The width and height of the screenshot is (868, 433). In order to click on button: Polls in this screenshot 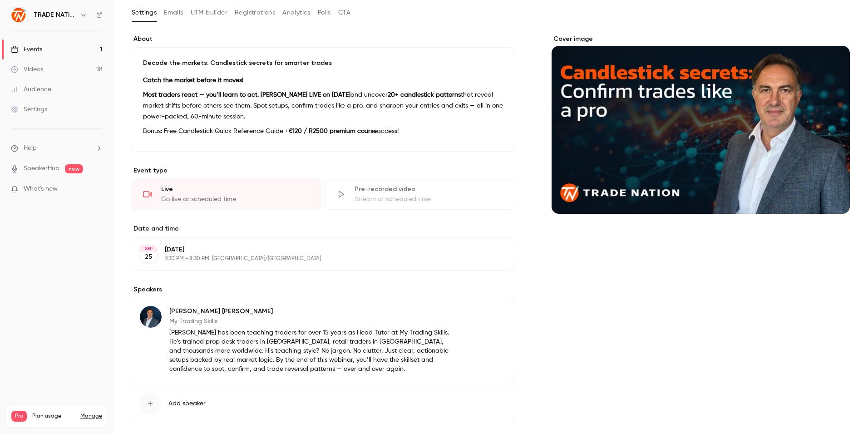, I will do `click(324, 13)`.